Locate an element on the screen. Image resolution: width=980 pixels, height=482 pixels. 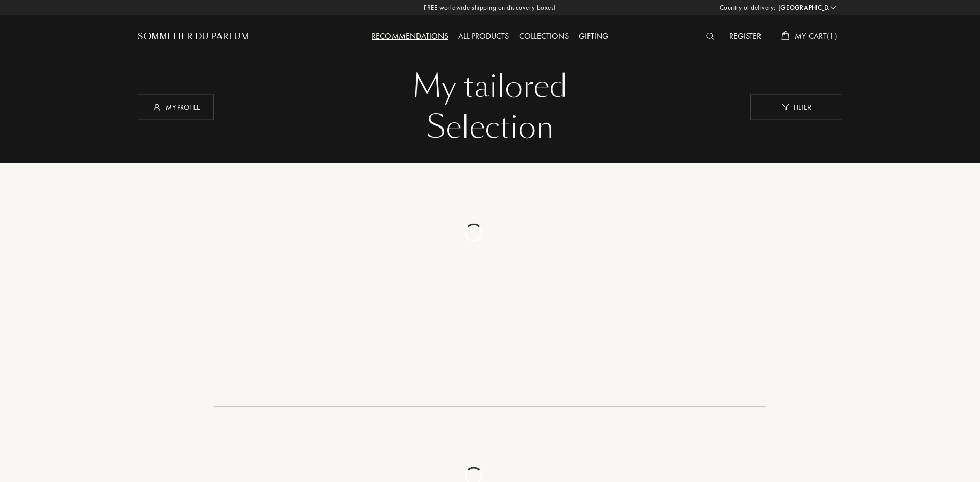
div: Recommendations is located at coordinates (409, 37).